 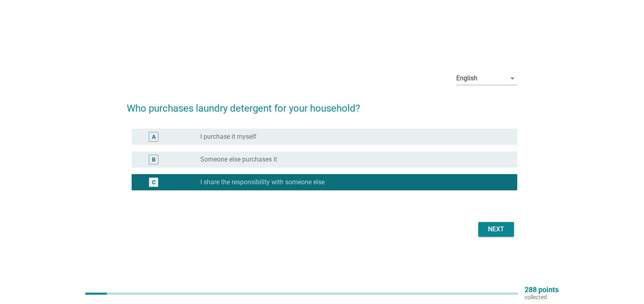 What do you see at coordinates (263, 182) in the screenshot?
I see `label: I share the responsibility with someone else` at bounding box center [263, 182].